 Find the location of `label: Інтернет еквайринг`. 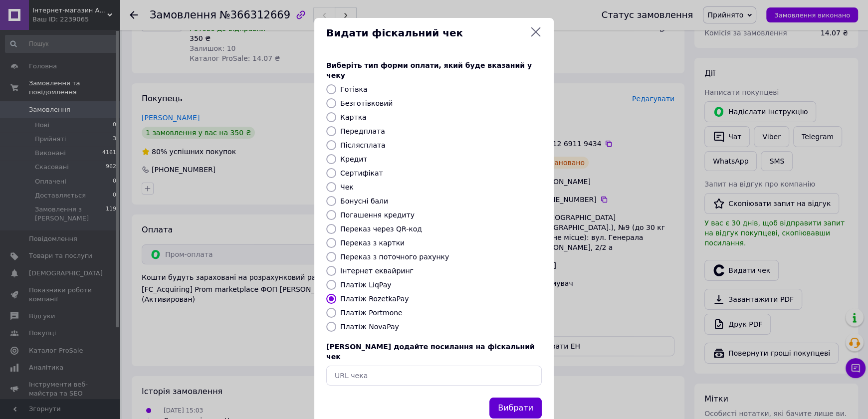

label: Інтернет еквайринг is located at coordinates (377, 271).